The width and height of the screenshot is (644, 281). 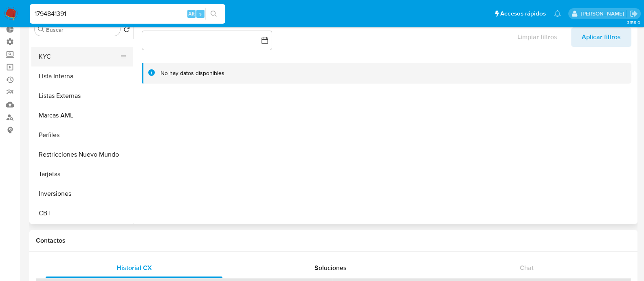 I want to click on span: Chat, so click(x=527, y=268).